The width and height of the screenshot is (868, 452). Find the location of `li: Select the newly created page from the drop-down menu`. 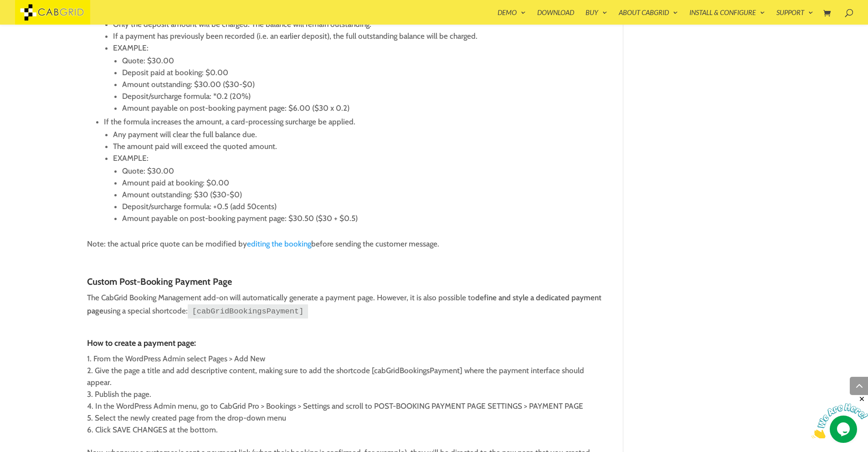

li: Select the newly created page from the drop-down menu is located at coordinates (345, 418).